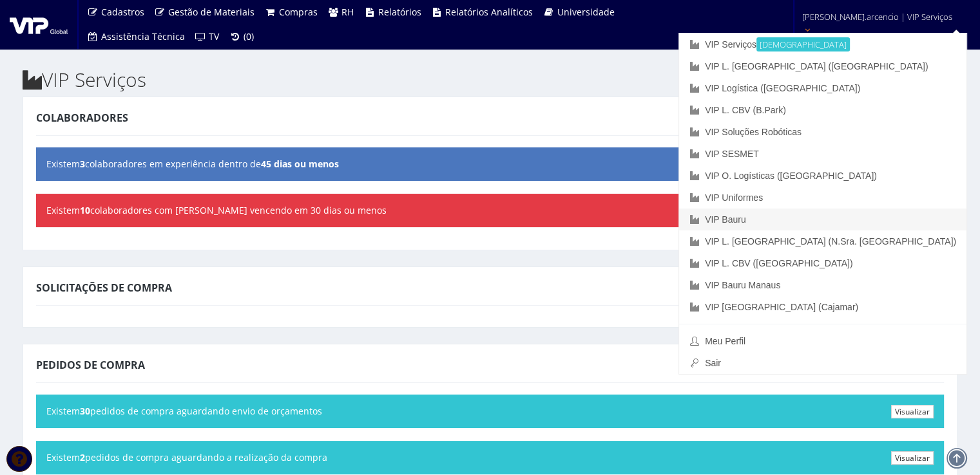 The height and width of the screenshot is (475, 980). I want to click on span: Gestão de Materiais, so click(211, 12).